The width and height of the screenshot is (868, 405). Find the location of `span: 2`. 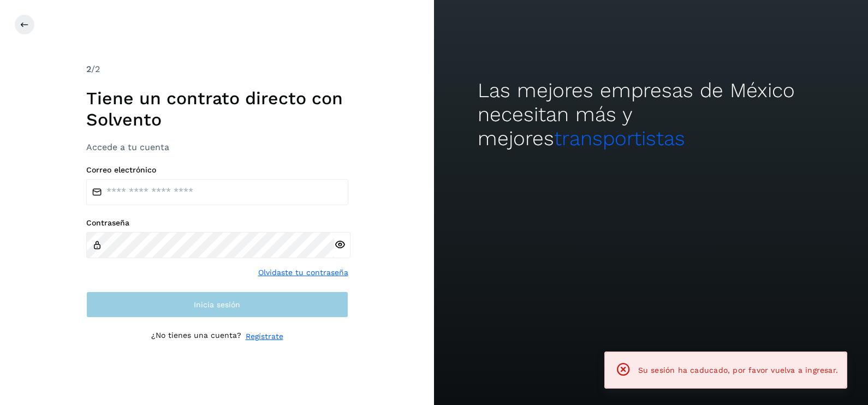

span: 2 is located at coordinates (89, 69).